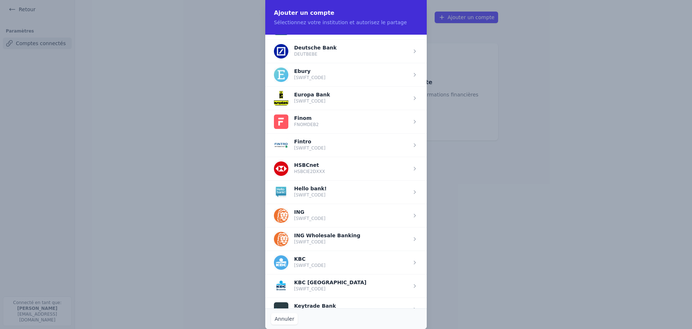 This screenshot has height=329, width=692. I want to click on button: Annuler, so click(285, 318).